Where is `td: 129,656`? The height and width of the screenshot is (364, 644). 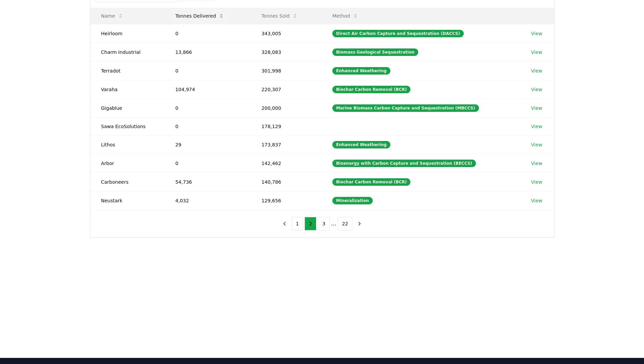
td: 129,656 is located at coordinates (286, 201).